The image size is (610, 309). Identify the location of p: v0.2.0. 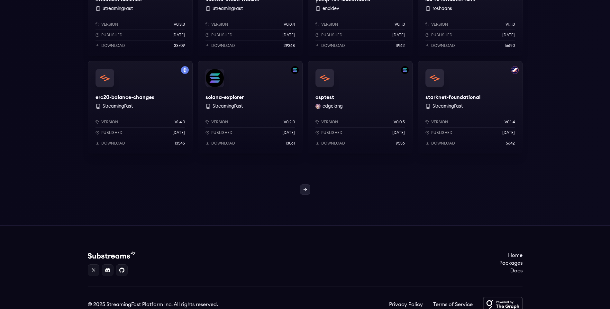
(289, 122).